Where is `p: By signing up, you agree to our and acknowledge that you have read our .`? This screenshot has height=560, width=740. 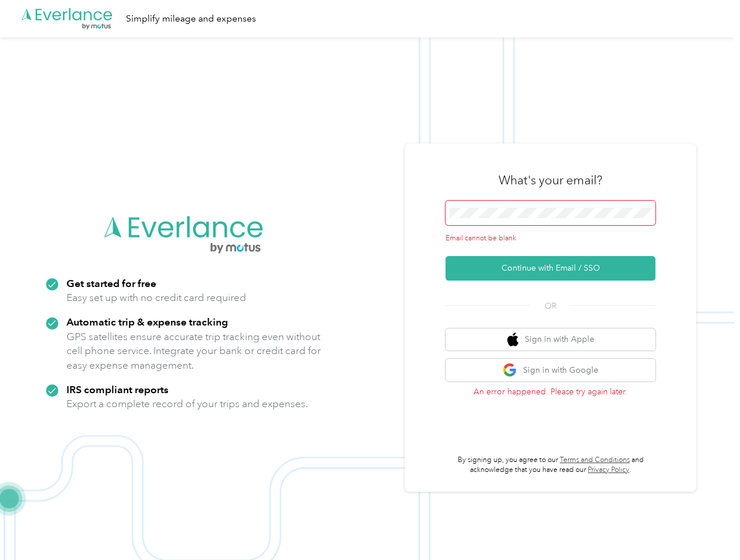 p: By signing up, you agree to our and acknowledge that you have read our . is located at coordinates (551, 465).